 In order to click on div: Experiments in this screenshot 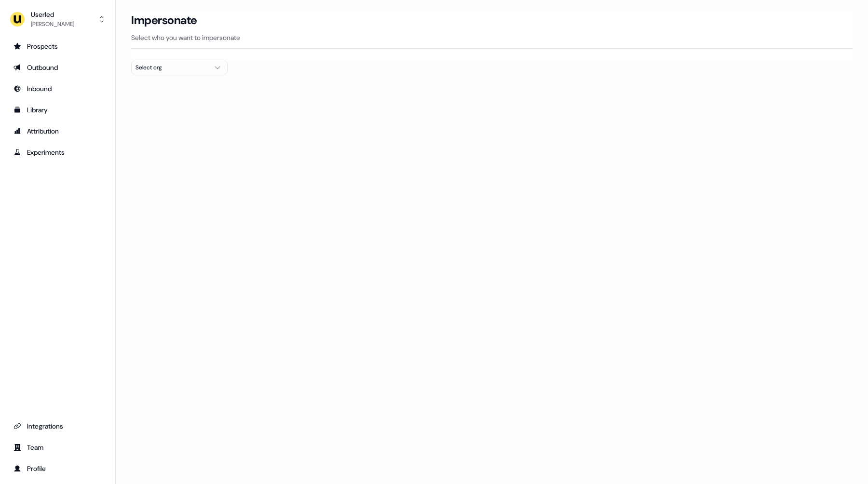, I will do `click(58, 153)`.